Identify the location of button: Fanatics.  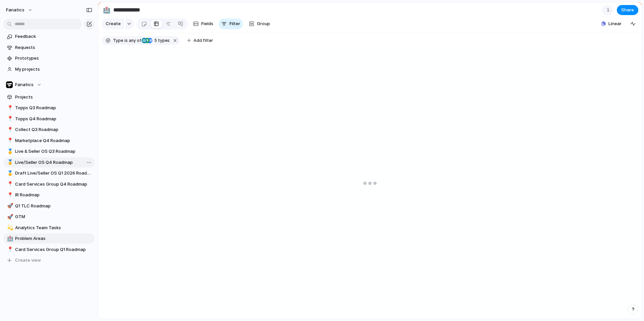
(49, 85).